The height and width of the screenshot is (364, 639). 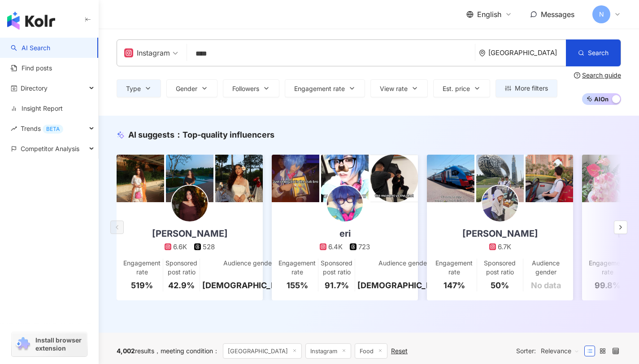 I want to click on span: Trends, so click(x=42, y=128).